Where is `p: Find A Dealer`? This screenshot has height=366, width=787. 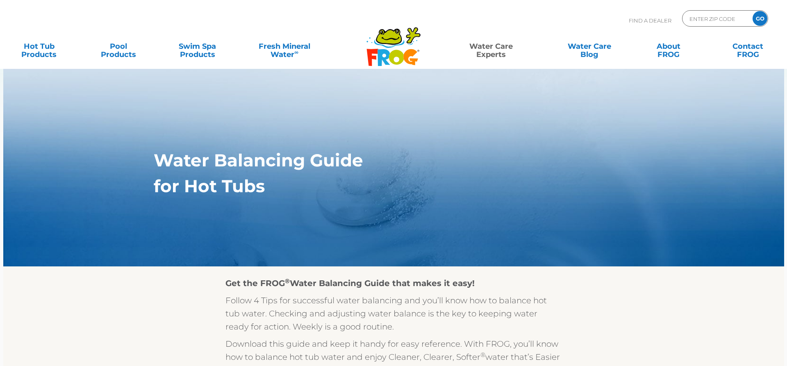
p: Find A Dealer is located at coordinates (650, 20).